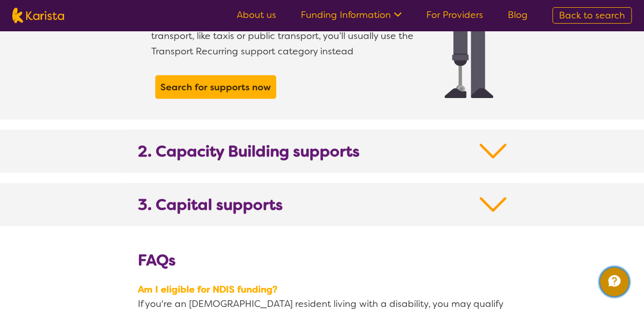  What do you see at coordinates (592, 15) in the screenshot?
I see `a: Back to search` at bounding box center [592, 15].